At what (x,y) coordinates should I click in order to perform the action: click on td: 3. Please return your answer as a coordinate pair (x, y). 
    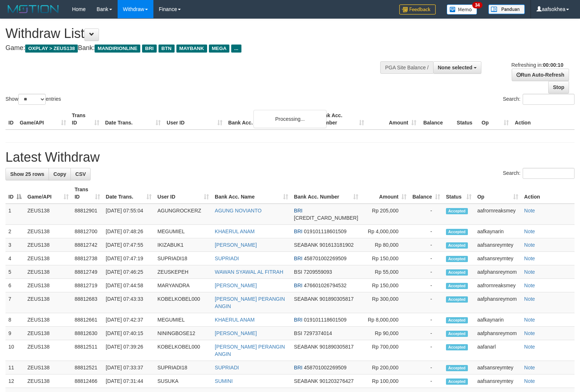
    Looking at the image, I should click on (15, 245).